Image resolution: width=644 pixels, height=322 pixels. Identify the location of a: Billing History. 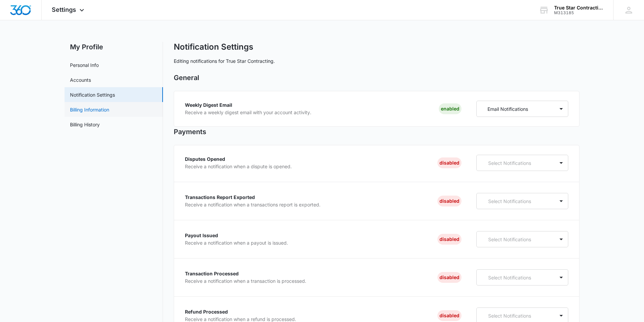
(85, 124).